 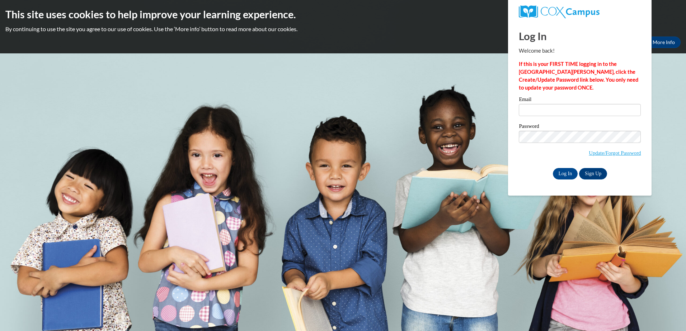 I want to click on p: Welcome back!, so click(x=580, y=51).